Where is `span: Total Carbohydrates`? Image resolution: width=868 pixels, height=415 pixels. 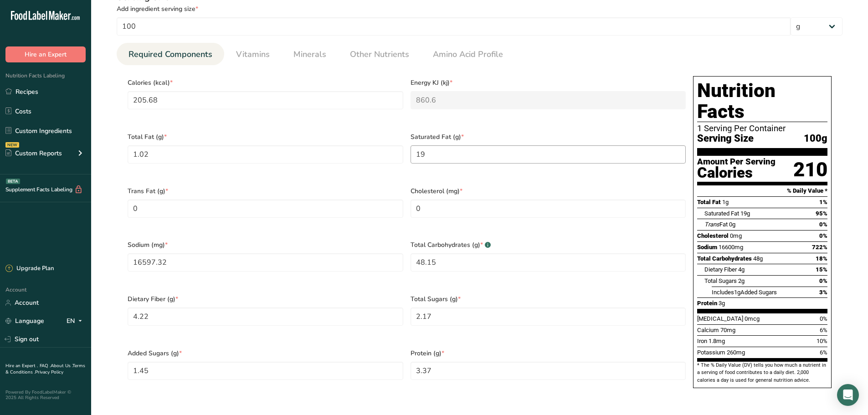
span: Total Carbohydrates is located at coordinates (724, 258).